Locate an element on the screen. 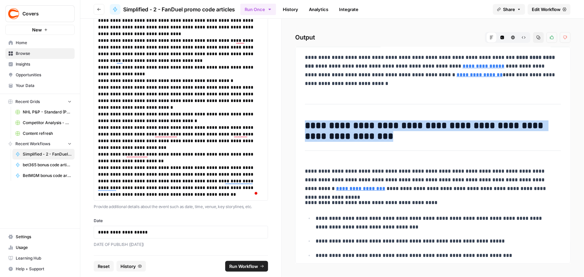 The width and height of the screenshot is (584, 277). span: NHL P&P - Standard (Production) Grid is located at coordinates (47, 112).